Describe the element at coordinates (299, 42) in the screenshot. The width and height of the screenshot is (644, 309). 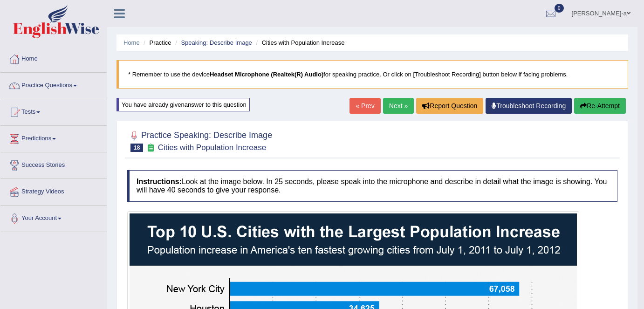
I see `li: Cities with Population Increase` at that location.